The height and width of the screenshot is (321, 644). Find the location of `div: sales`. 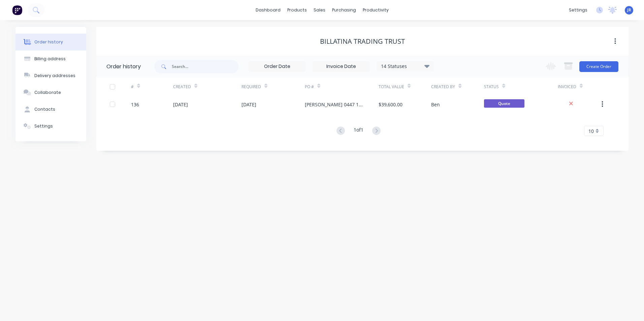

div: sales is located at coordinates (319, 10).